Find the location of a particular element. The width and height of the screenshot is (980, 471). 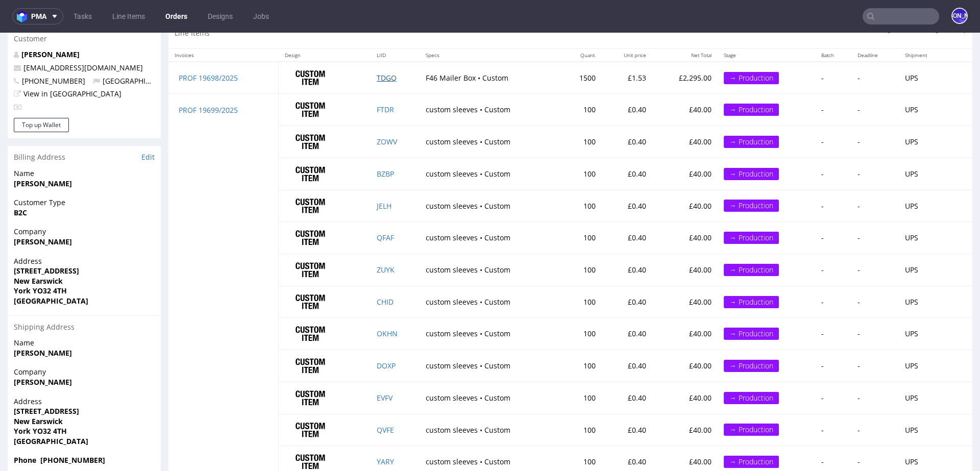

th: Specs is located at coordinates (490, 23).